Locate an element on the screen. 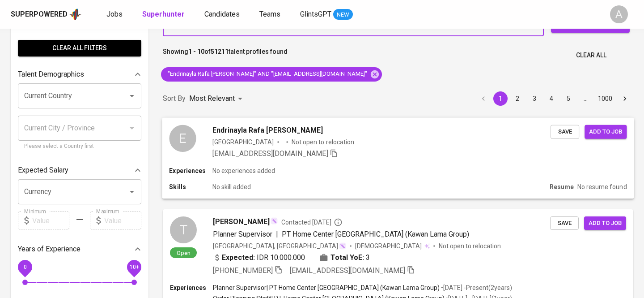  img: app logo is located at coordinates (75, 15).